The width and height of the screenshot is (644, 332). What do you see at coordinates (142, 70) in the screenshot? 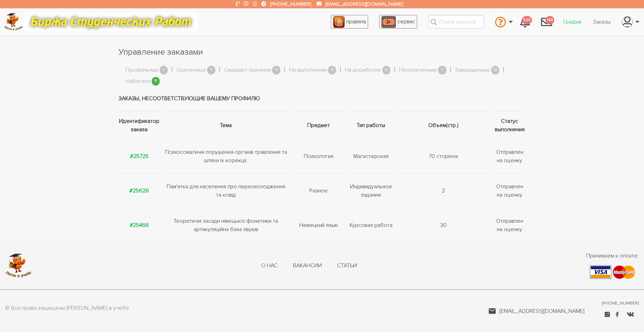
I see `a: Профильные` at bounding box center [142, 70].